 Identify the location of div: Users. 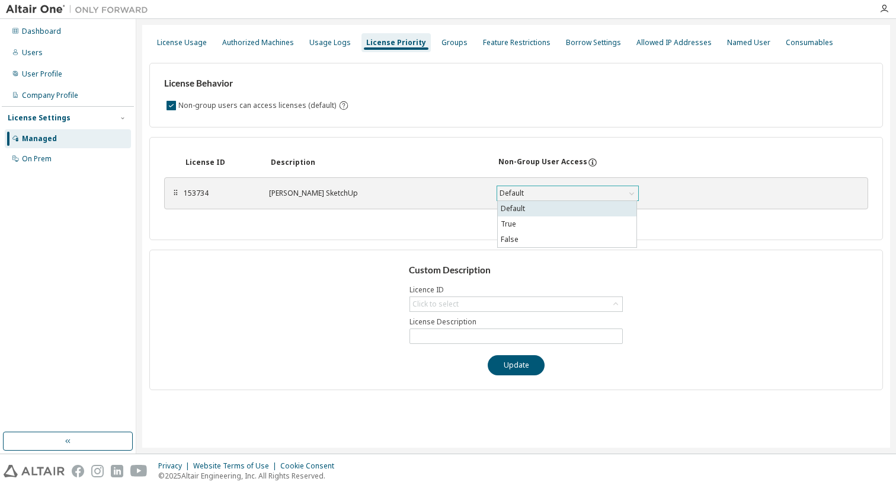
(32, 53).